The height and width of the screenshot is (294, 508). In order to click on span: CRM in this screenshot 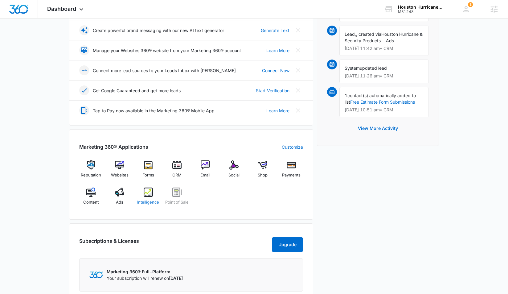, I will do `click(177, 175)`.